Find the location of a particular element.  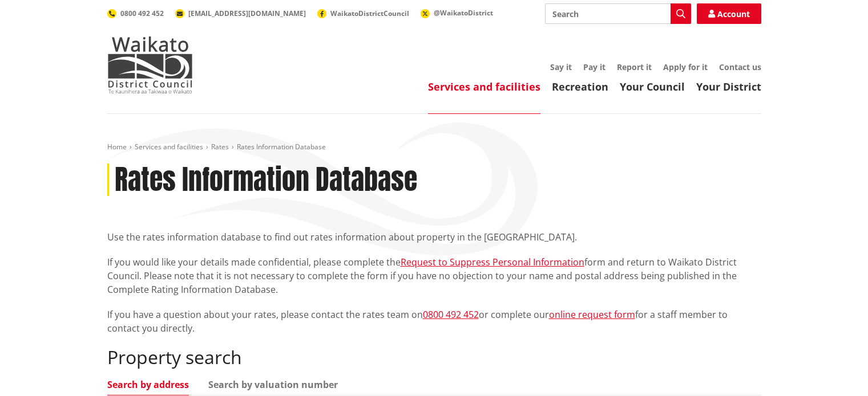

h1: Rates Information Database is located at coordinates (266, 180).